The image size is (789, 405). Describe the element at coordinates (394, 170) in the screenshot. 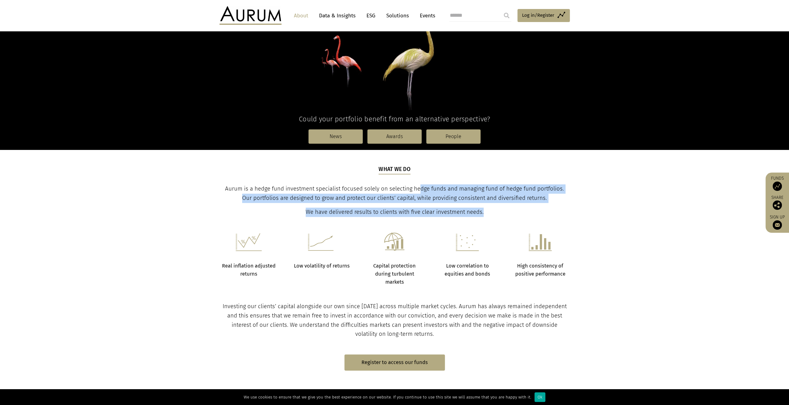

I see `h5: What we do` at that location.